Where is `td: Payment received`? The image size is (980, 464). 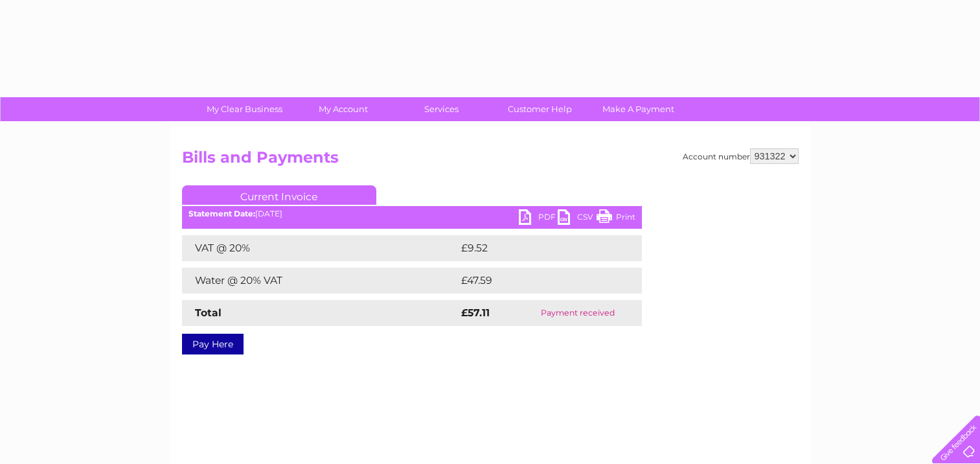
td: Payment received is located at coordinates (578, 313).